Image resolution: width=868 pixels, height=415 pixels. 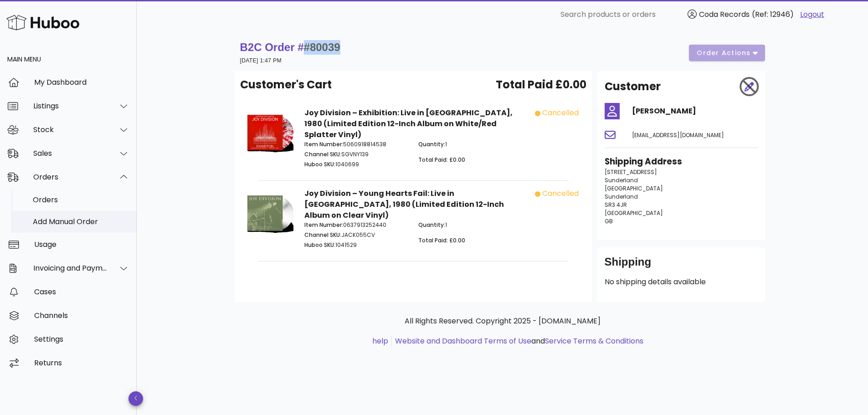 What do you see at coordinates (518, 341) in the screenshot?
I see `li: and` at bounding box center [518, 341].